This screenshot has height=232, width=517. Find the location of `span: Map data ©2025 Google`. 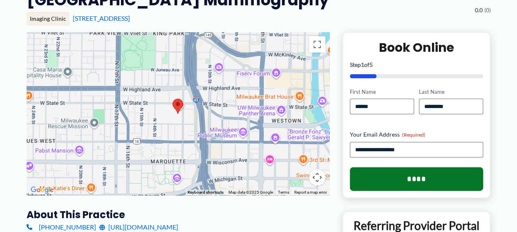

span: Map data ©2025 Google is located at coordinates (250, 192).